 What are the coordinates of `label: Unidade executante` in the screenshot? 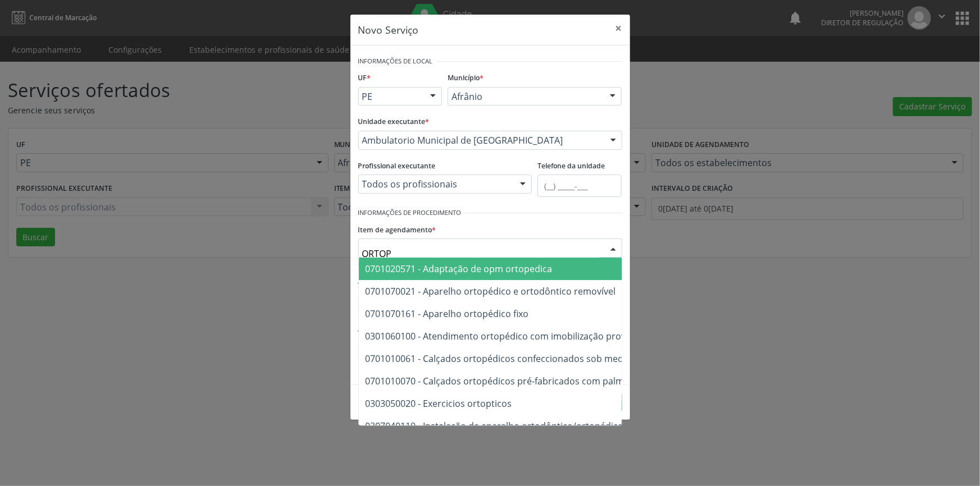 It's located at (394, 122).